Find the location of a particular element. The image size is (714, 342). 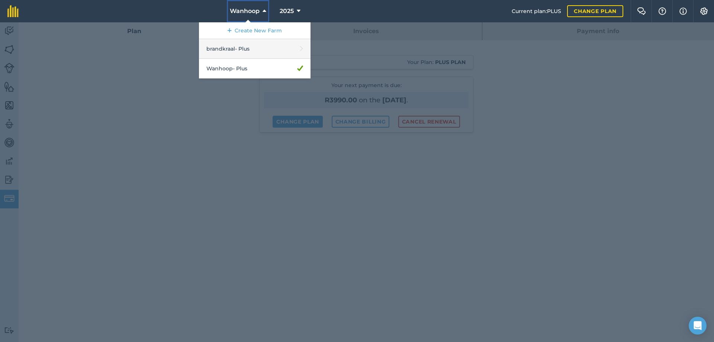

span: Current plan : PLUS is located at coordinates (536, 11).